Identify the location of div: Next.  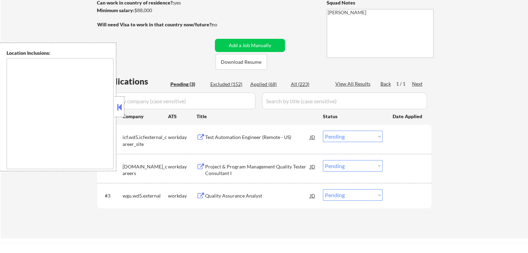
(417, 84).